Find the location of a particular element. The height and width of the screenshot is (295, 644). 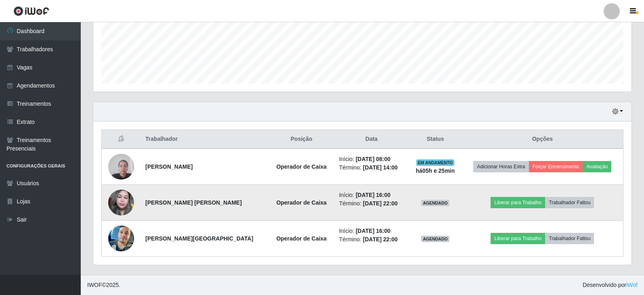

th: Opções is located at coordinates (542, 139).